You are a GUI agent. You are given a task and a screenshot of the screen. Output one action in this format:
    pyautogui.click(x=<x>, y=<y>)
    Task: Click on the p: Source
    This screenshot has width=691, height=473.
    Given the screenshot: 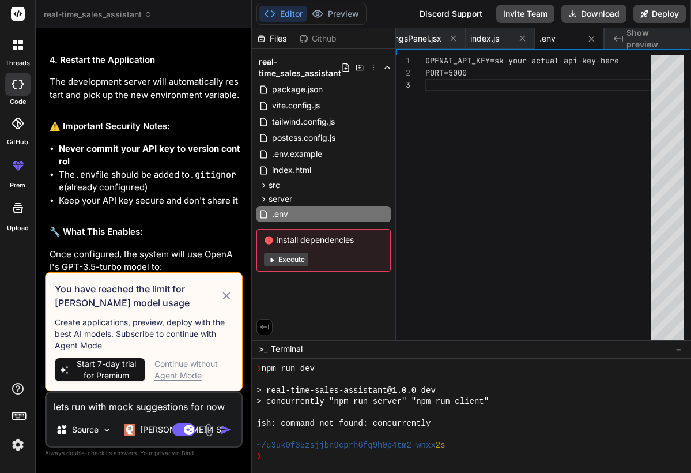 What is the action you would take?
    pyautogui.click(x=85, y=429)
    